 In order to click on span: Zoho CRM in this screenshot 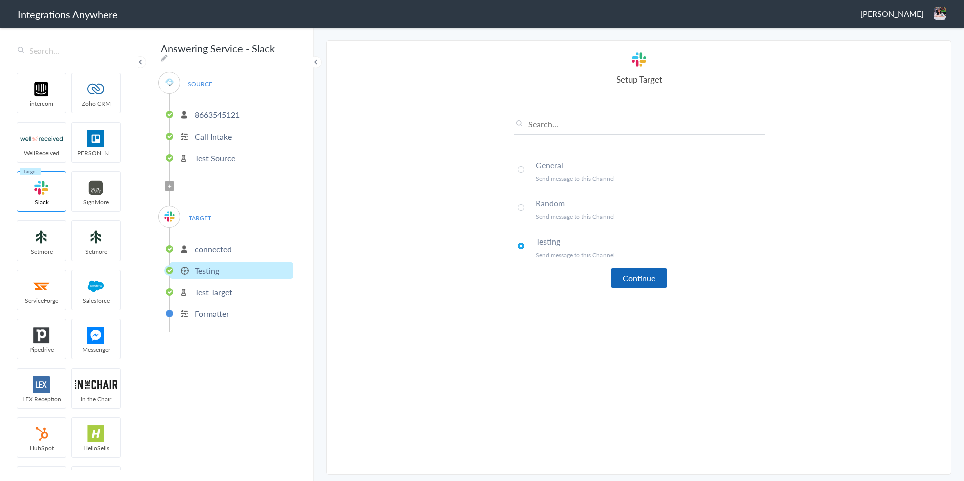, I will do `click(96, 103)`.